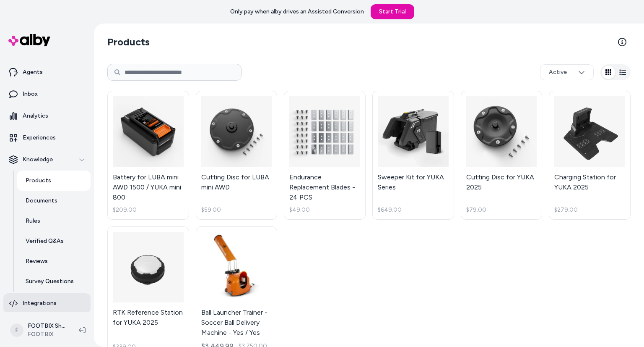  I want to click on a: Cutting Disc for YUKA 2025Cutting Disc for YUKA 2025$79.00, so click(501, 155).